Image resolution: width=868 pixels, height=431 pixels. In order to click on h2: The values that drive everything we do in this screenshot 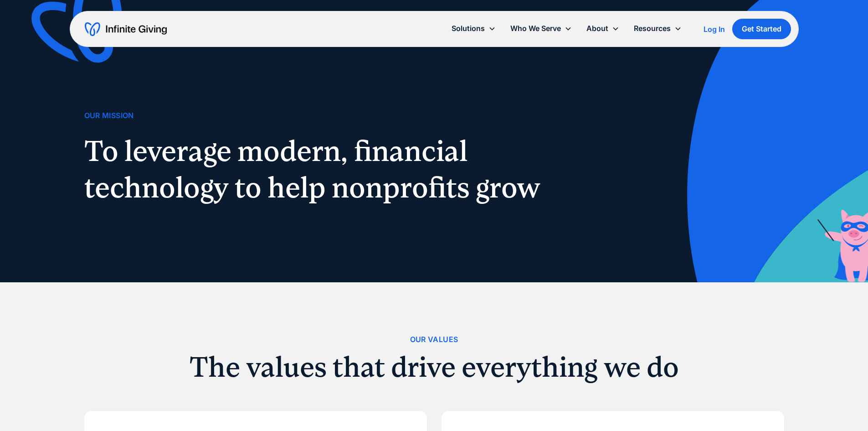, I will do `click(434, 367)`.